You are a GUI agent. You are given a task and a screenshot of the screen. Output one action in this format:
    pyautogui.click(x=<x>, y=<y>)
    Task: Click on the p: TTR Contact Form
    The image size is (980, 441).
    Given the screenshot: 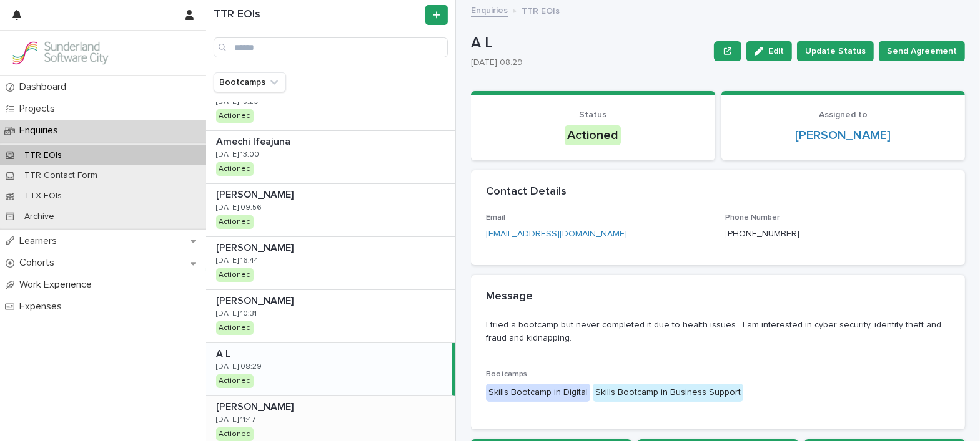 What is the action you would take?
    pyautogui.click(x=61, y=176)
    